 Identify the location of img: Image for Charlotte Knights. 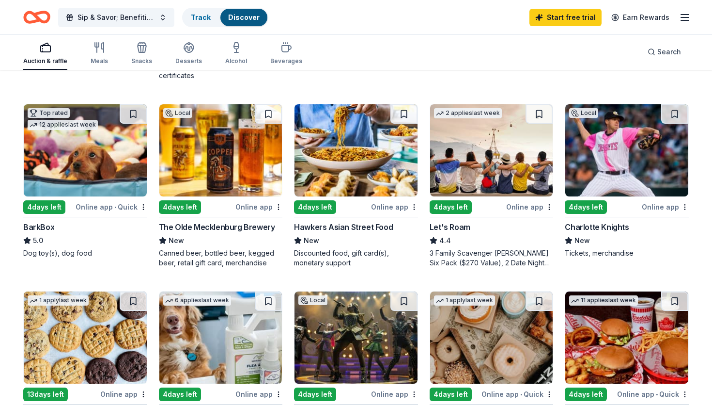
(627, 150).